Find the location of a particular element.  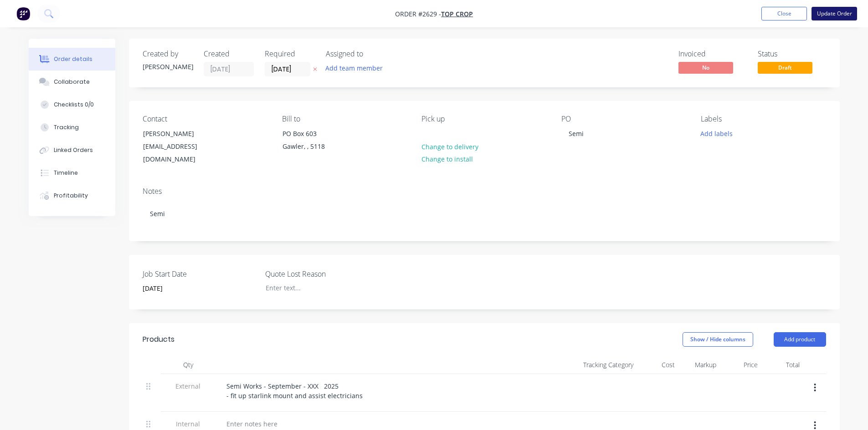

div: Required is located at coordinates (290, 54).